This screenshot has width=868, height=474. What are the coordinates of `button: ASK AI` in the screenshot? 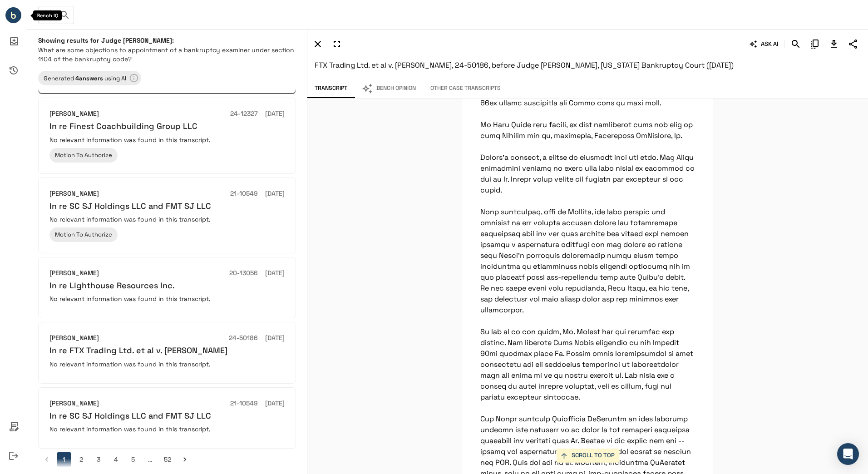 It's located at (764, 44).